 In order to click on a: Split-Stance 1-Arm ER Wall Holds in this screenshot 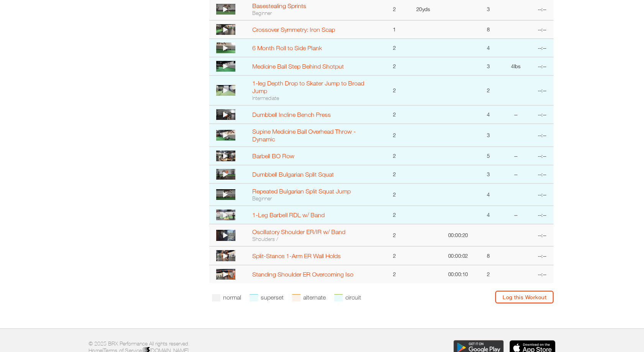, I will do `click(296, 256)`.